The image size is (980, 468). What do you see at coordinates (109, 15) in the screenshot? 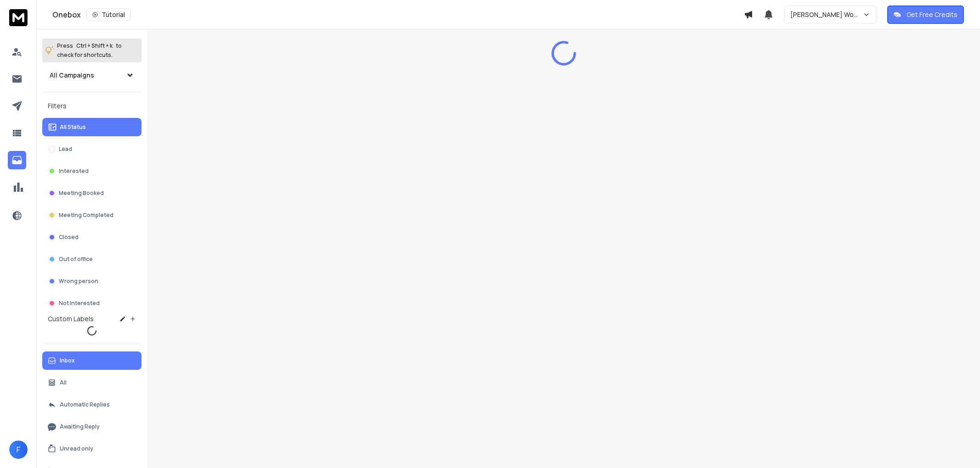
I see `button: Tutorial` at bounding box center [109, 15].